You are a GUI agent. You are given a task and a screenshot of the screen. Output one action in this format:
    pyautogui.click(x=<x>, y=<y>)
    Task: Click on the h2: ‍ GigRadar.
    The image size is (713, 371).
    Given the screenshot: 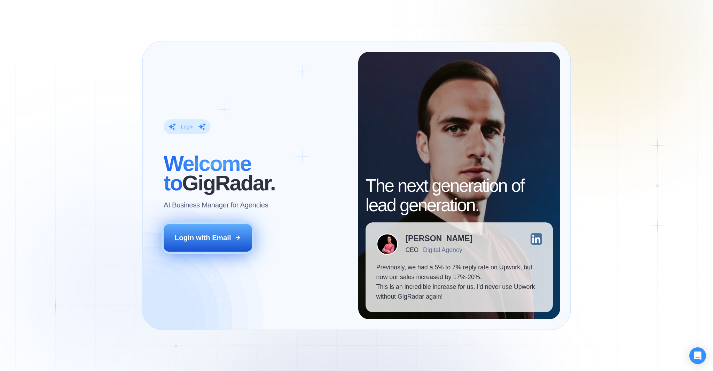 What is the action you would take?
    pyautogui.click(x=255, y=173)
    